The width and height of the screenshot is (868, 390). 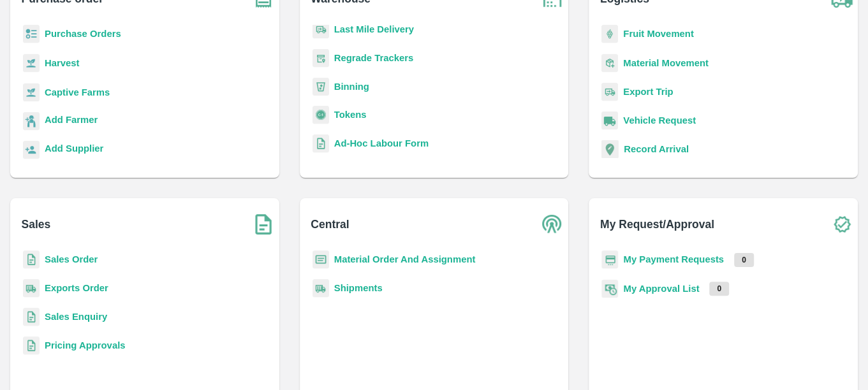 I want to click on a: Captive Farms, so click(x=77, y=92).